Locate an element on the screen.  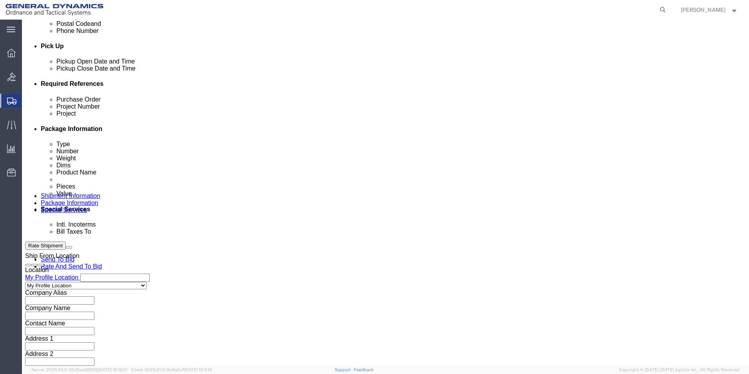
span: Brandon Walls is located at coordinates (703, 10).